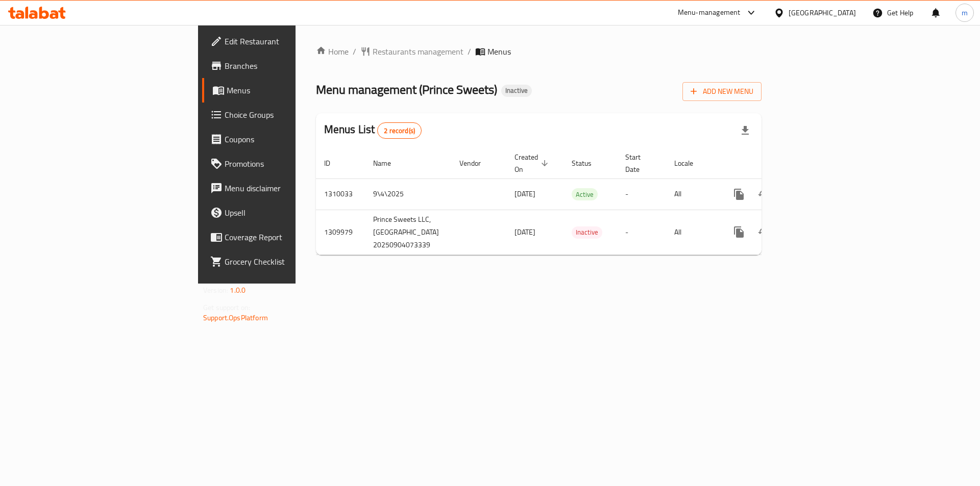 The image size is (980, 486). Describe the element at coordinates (235, 318) in the screenshot. I see `a: Support.OpsPlatform` at that location.